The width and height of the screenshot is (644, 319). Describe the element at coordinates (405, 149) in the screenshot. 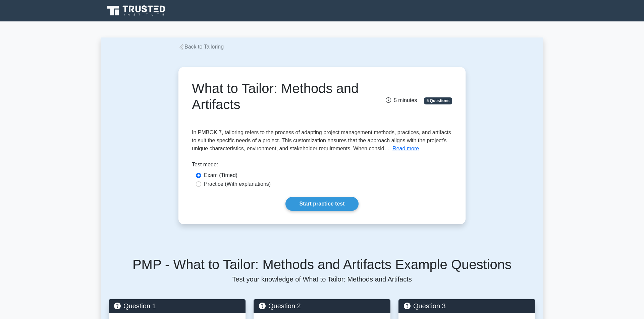

I see `button: Read more` at that location.